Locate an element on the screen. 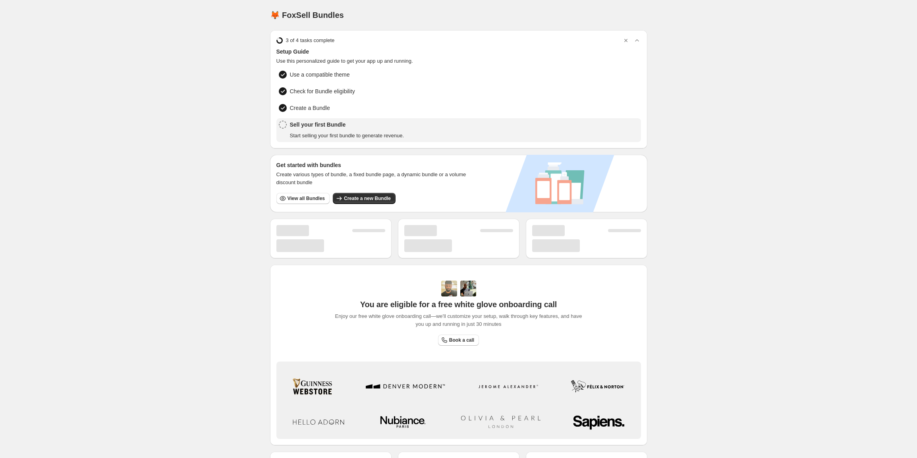 The width and height of the screenshot is (917, 458). span: Enjoy our free white glove onboarding call—we'll customize your setup, walk through key features,... is located at coordinates (458, 321).